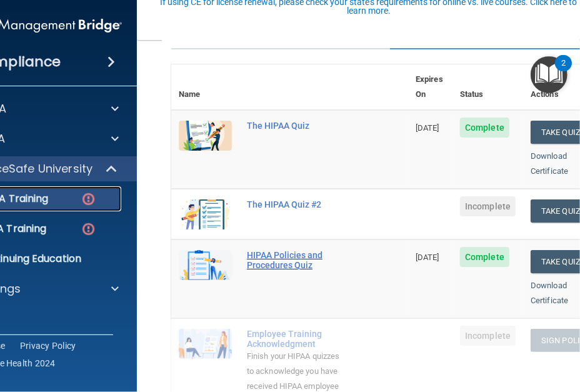 Image resolution: width=580 pixels, height=392 pixels. What do you see at coordinates (296, 205) in the screenshot?
I see `div: The HIPAA Quiz #2` at bounding box center [296, 205].